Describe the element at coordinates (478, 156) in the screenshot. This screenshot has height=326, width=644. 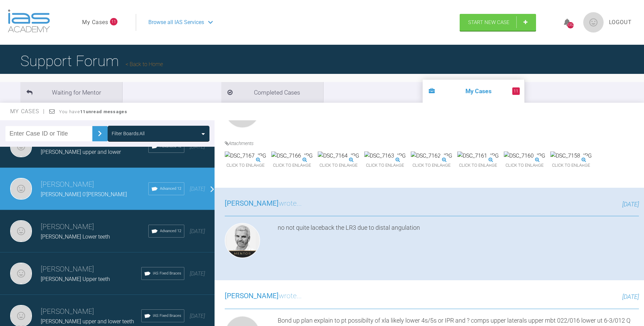
I see `img: DSC_7161.JPG` at that location.